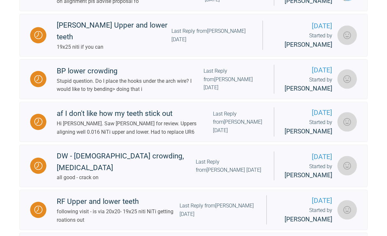 The width and height of the screenshot is (387, 236). Describe the element at coordinates (118, 201) in the screenshot. I see `div: RF Upper and lower teeth` at that location.